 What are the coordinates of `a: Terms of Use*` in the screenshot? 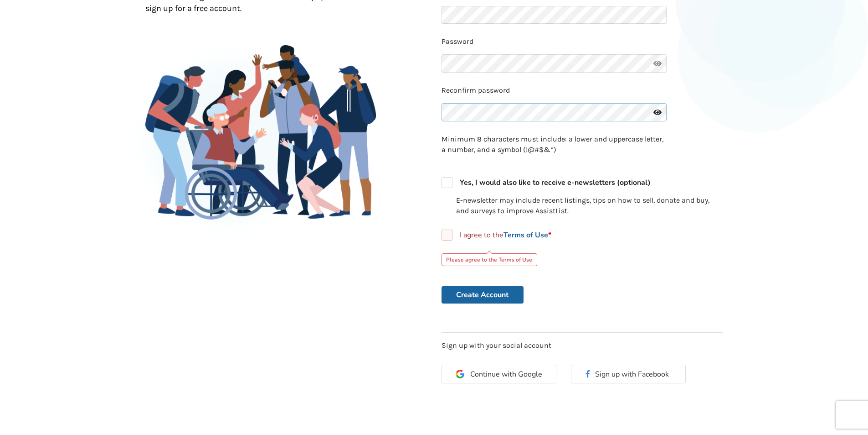 It's located at (527, 235).